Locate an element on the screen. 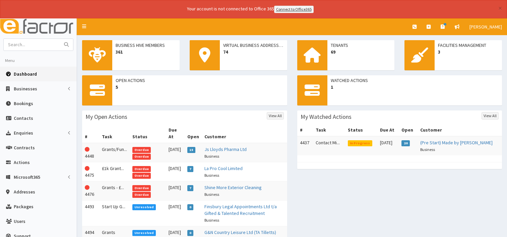 The height and width of the screenshot is (237, 507). td: Start Up G... is located at coordinates (114, 213).